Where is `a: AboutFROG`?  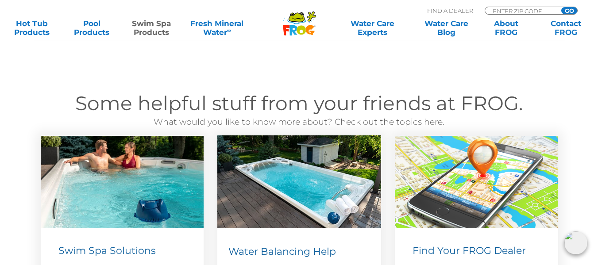 a: AboutFROG is located at coordinates (506, 28).